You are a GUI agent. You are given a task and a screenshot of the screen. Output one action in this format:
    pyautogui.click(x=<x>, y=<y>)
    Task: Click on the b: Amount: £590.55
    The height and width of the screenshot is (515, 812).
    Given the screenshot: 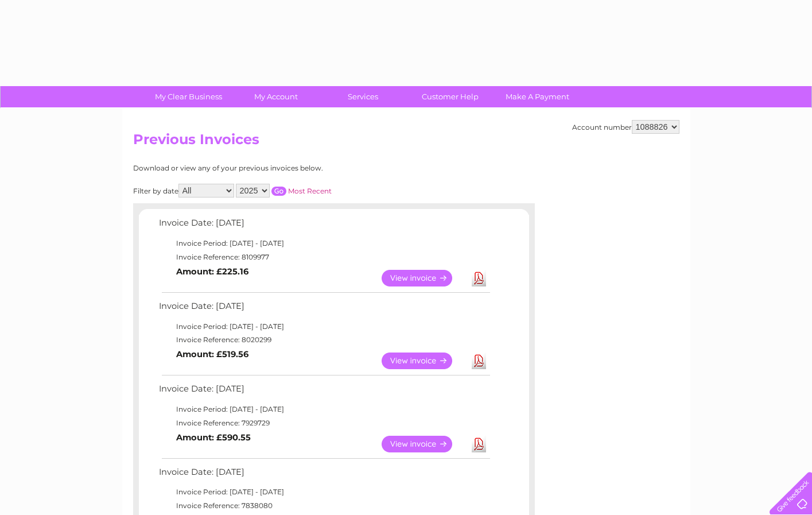 What is the action you would take?
    pyautogui.click(x=214, y=438)
    